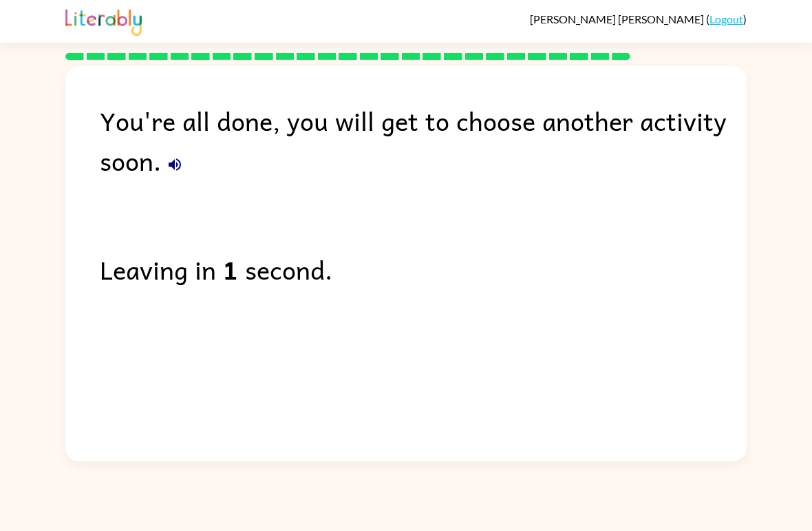 The image size is (812, 531). What do you see at coordinates (726, 19) in the screenshot?
I see `a: Logout` at bounding box center [726, 19].